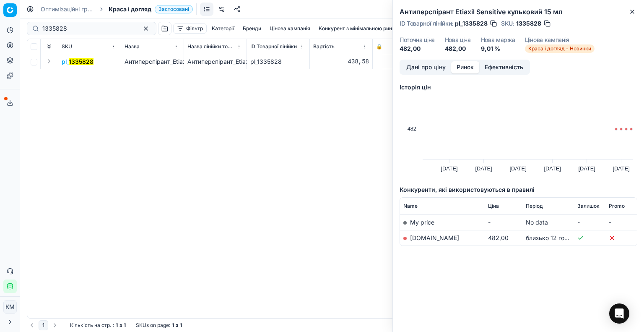 The image size is (644, 332). I want to click on button: Бренди, so click(252, 29).